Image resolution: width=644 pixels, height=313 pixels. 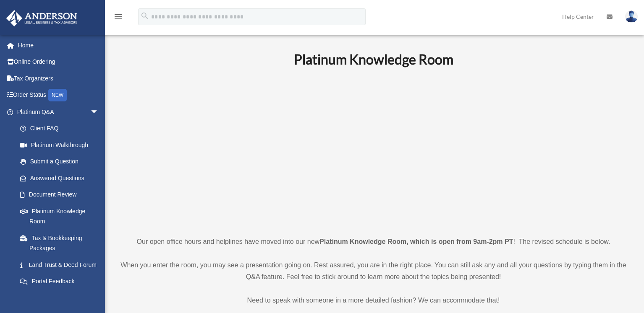 What do you see at coordinates (373, 242) in the screenshot?
I see `p: Our open office hours and helplines have moved into our new ! The revised schedule is below.` at bounding box center [373, 242].